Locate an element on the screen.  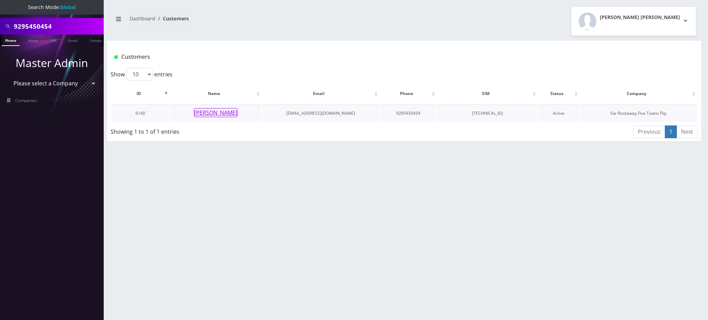
th: Company: activate to sort column ascending is located at coordinates (639, 94).